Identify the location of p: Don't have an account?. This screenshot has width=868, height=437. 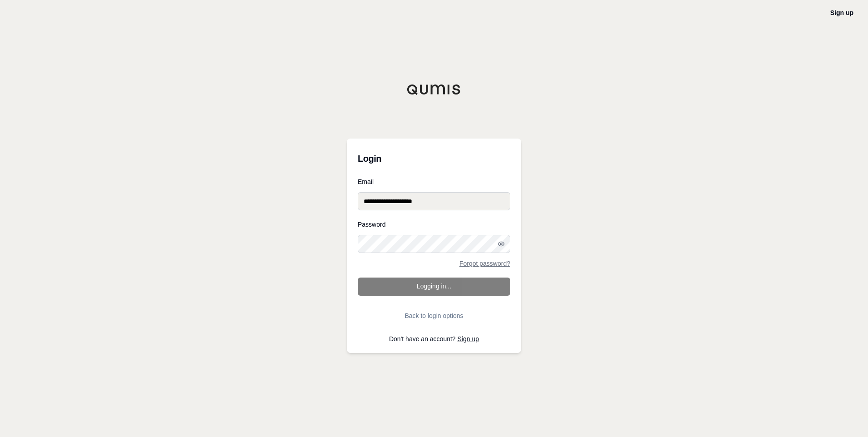
(434, 339).